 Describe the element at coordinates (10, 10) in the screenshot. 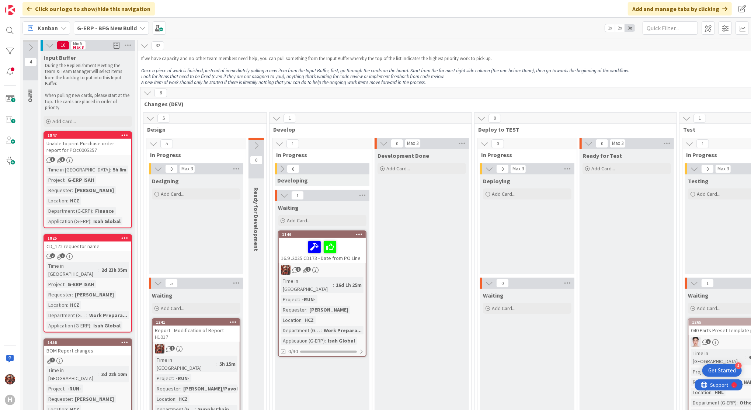

I see `img: Visit kanbanzone.com` at that location.